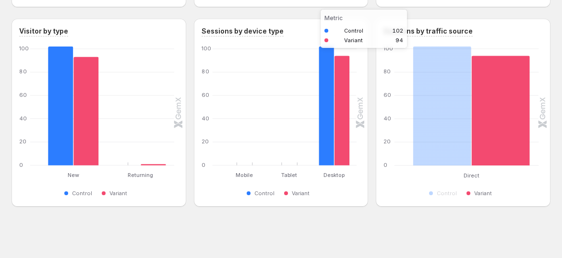 Image resolution: width=562 pixels, height=258 pixels. What do you see at coordinates (141, 106) in the screenshot?
I see `g: Returning: Control 0,Variant 1` at bounding box center [141, 106].